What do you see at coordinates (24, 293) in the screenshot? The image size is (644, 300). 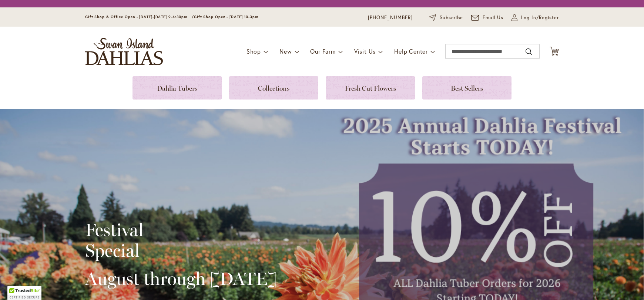 I see `div: TrustedSite Certified` at bounding box center [24, 293].